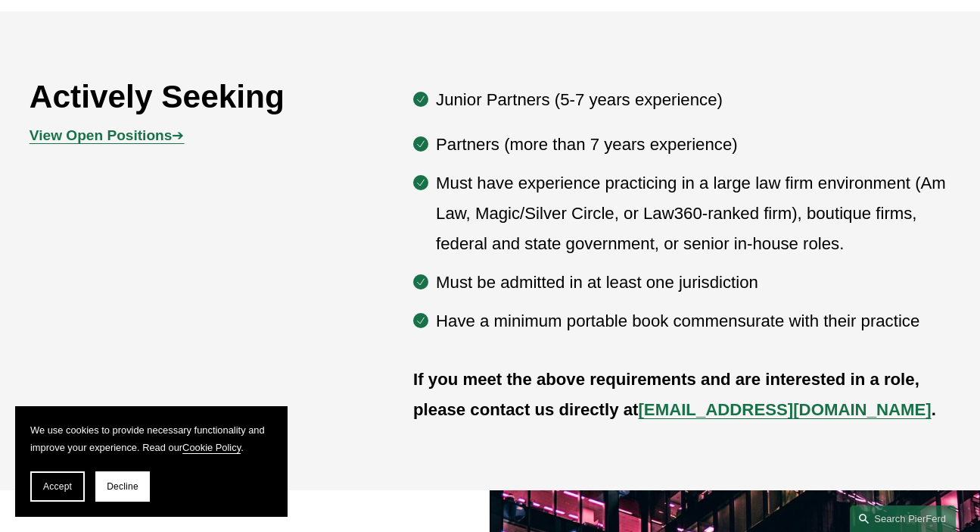 Image resolution: width=980 pixels, height=532 pixels. Describe the element at coordinates (57, 486) in the screenshot. I see `button: Accept` at that location.